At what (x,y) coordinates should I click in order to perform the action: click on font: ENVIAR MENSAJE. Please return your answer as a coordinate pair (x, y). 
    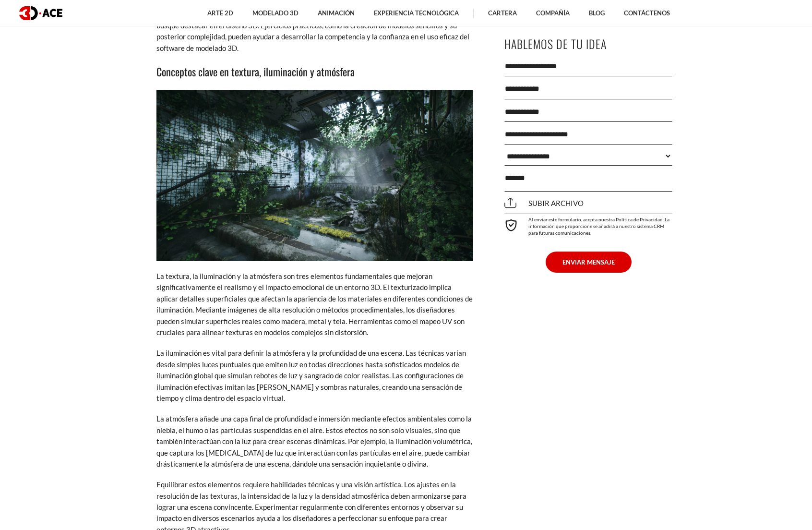
    Looking at the image, I should click on (589, 262).